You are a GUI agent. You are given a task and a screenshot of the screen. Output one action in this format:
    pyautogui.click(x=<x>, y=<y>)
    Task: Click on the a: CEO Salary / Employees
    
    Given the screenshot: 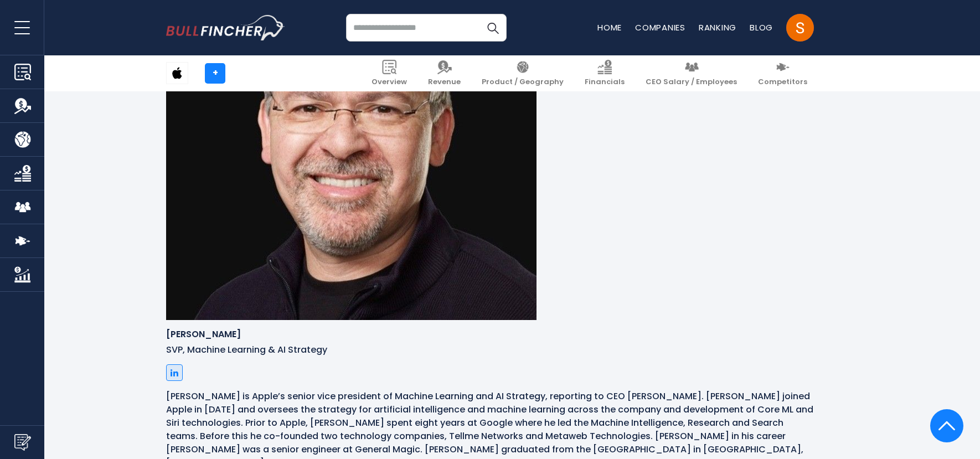 What is the action you would take?
    pyautogui.click(x=691, y=73)
    